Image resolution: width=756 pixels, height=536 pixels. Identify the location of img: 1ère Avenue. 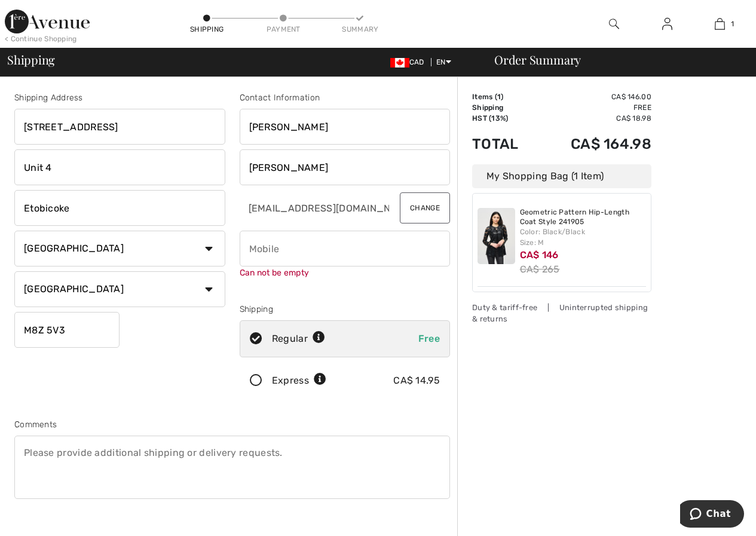
(47, 21).